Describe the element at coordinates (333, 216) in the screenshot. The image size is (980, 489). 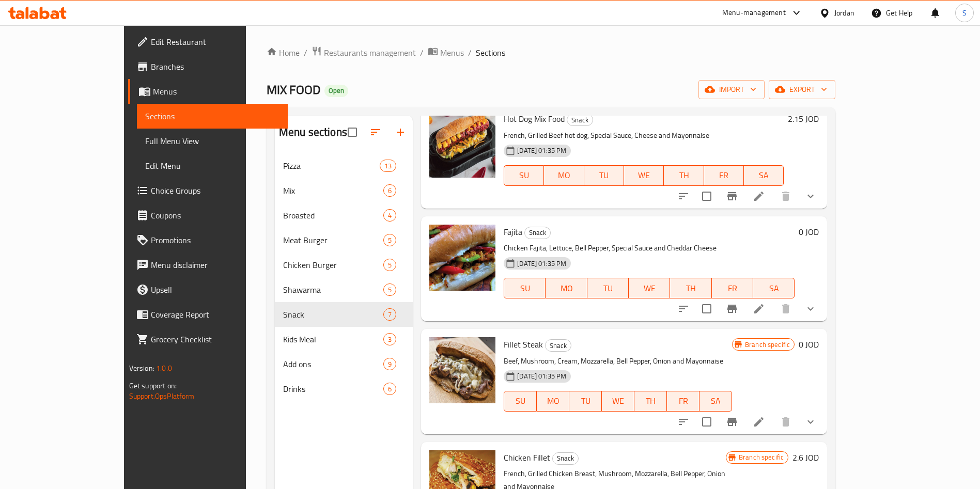
I see `span: Broasted` at that location.